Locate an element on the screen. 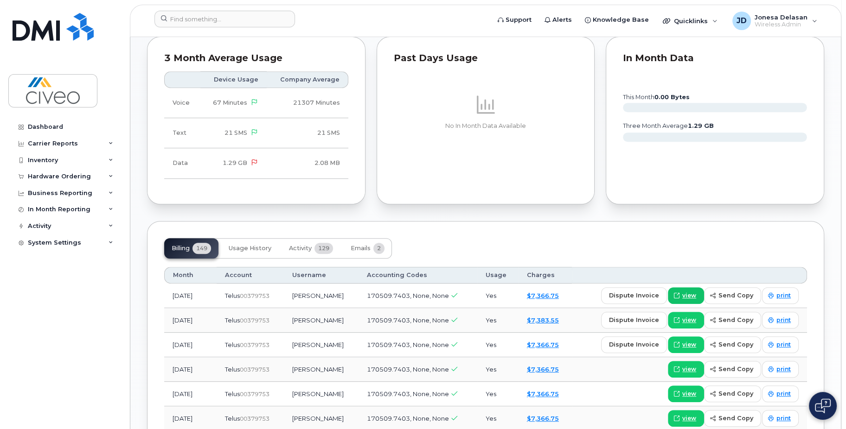  th: Usage is located at coordinates (498, 275).